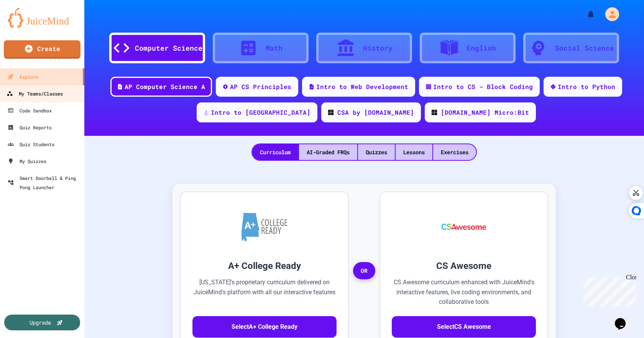 The width and height of the screenshot is (644, 338). I want to click on div: Exercises, so click(454, 152).